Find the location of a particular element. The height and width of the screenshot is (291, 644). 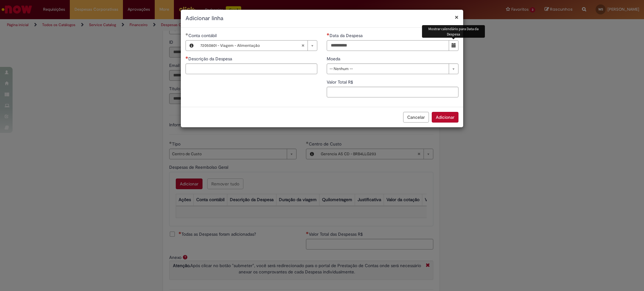

button: Fechar modal is located at coordinates (457, 17).